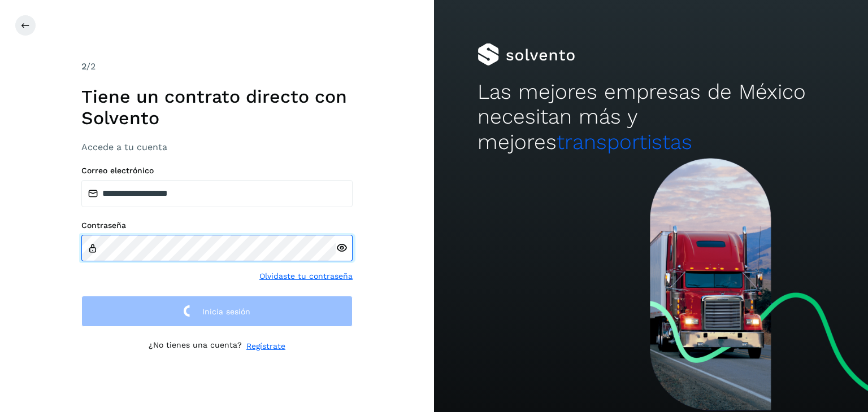 The image size is (868, 412). I want to click on span: transportistas, so click(625, 142).